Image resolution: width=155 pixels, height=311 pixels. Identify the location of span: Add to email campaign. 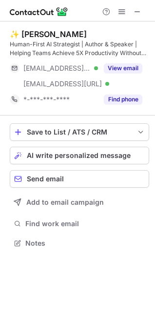
(65, 202).